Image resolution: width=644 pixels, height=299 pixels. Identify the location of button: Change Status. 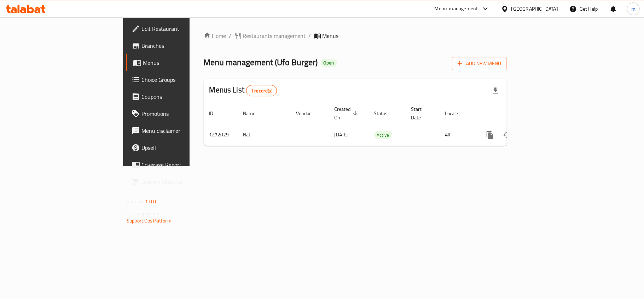
(507, 135).